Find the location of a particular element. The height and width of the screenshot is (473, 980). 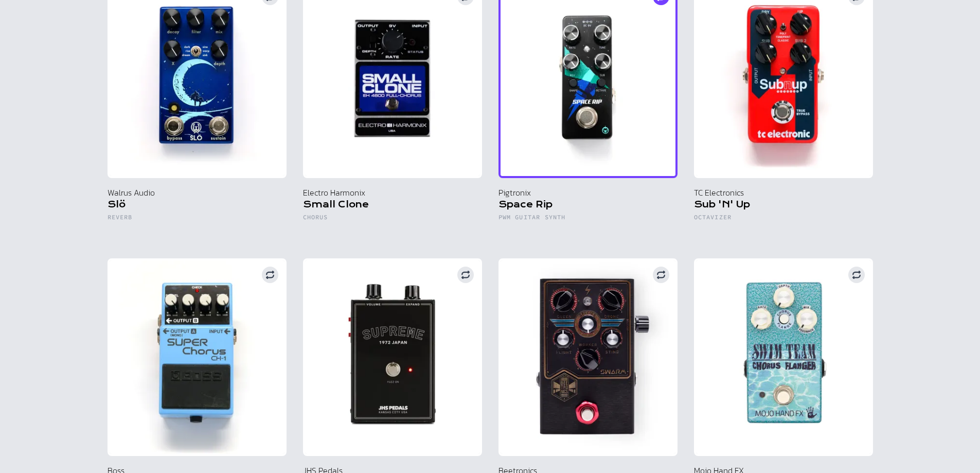

p: TC Electronics is located at coordinates (783, 193).